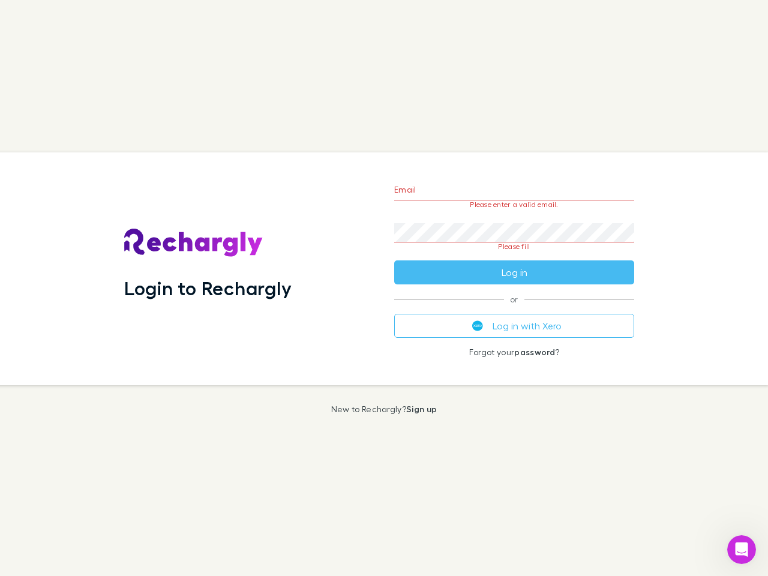 The image size is (768, 576). What do you see at coordinates (535, 352) in the screenshot?
I see `a: password` at bounding box center [535, 352].